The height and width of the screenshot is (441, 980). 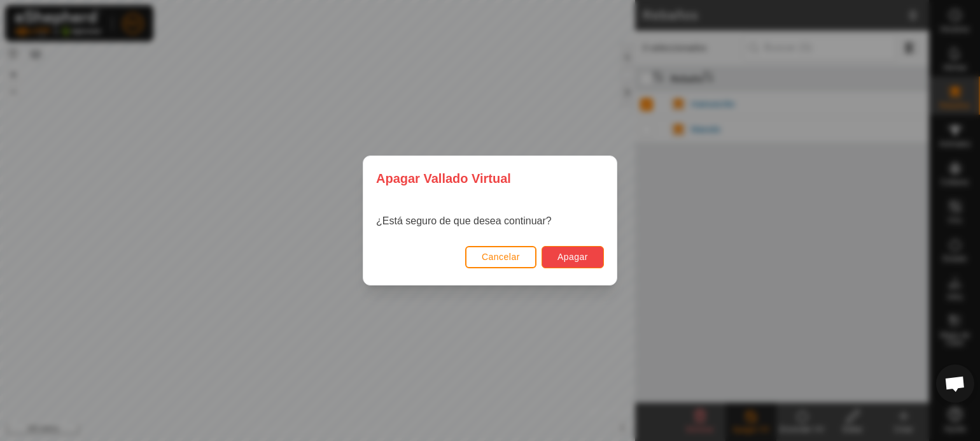 What do you see at coordinates (464, 220) in the screenshot?
I see `font: ¿Está seguro de que desea continuar?` at bounding box center [464, 220].